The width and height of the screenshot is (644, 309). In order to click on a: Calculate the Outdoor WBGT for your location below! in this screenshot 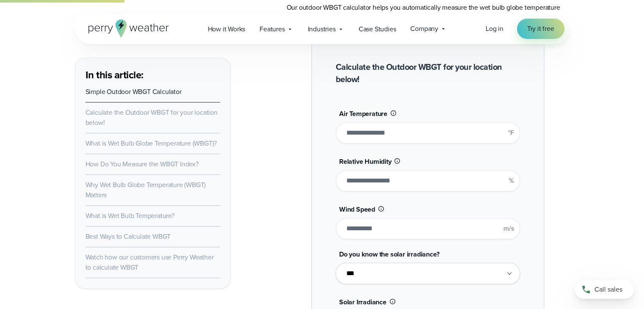, I will do `click(151, 117)`.